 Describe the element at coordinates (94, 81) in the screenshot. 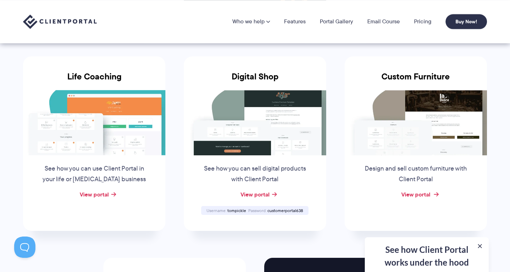

I see `h3: Life Coaching` at that location.